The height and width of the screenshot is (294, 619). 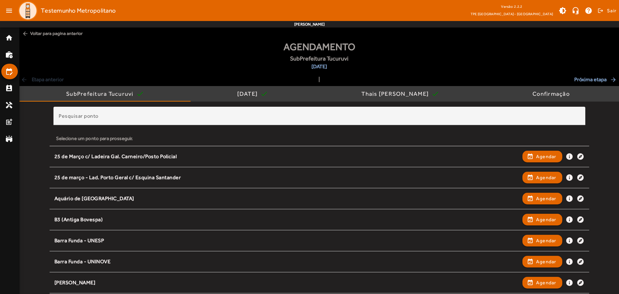 What do you see at coordinates (9, 88) in the screenshot?
I see `mat-icon: perm_contact_calendar` at bounding box center [9, 88].